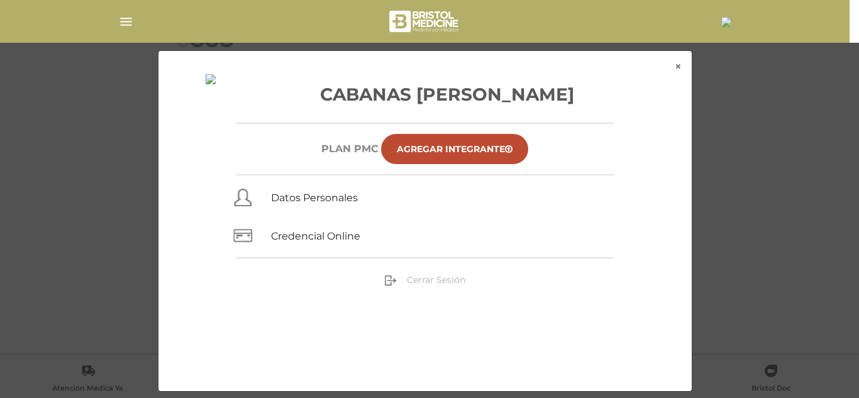 This screenshot has width=859, height=398. What do you see at coordinates (424, 280) in the screenshot?
I see `a: Cerrar Sesión` at bounding box center [424, 280].